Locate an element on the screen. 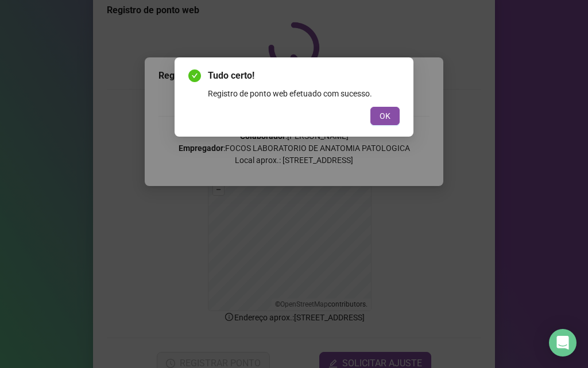 Image resolution: width=588 pixels, height=368 pixels. div: Open Intercom Messenger is located at coordinates (562, 342).